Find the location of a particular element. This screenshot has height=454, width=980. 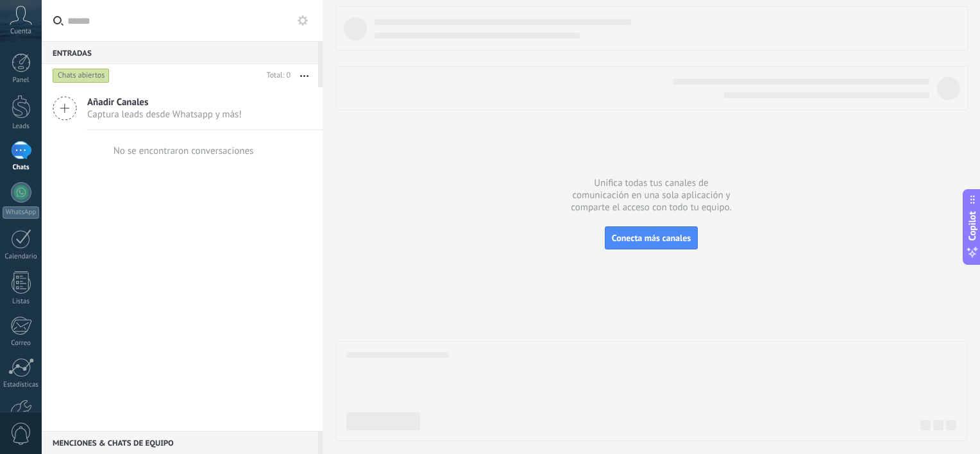

span: Copilot is located at coordinates (972, 226).